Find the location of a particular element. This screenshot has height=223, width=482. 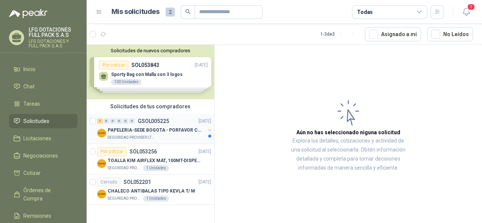

a: Chat is located at coordinates (43, 87).